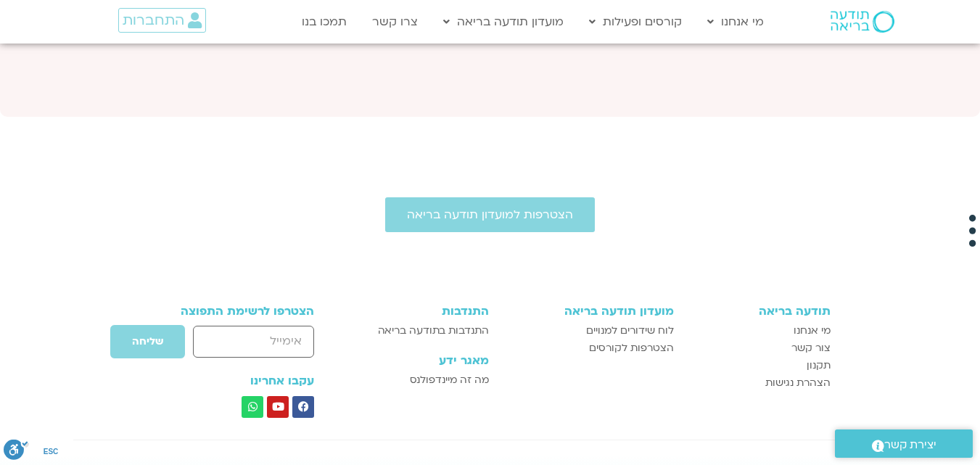 This screenshot has width=980, height=465. I want to click on h3: התנדבות, so click(421, 311).